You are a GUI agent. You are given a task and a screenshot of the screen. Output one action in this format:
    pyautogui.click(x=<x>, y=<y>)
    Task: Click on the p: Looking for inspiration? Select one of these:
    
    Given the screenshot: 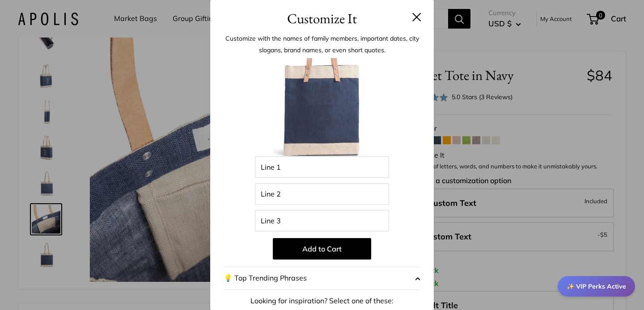 What is the action you would take?
    pyautogui.click(x=322, y=301)
    